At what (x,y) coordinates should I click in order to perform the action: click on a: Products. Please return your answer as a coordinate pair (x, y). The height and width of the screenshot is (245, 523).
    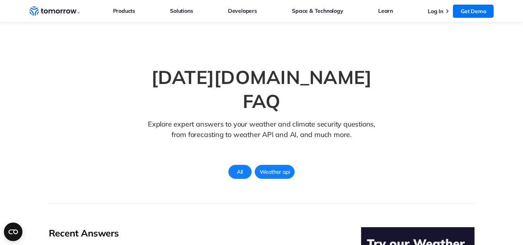
    Looking at the image, I should click on (124, 11).